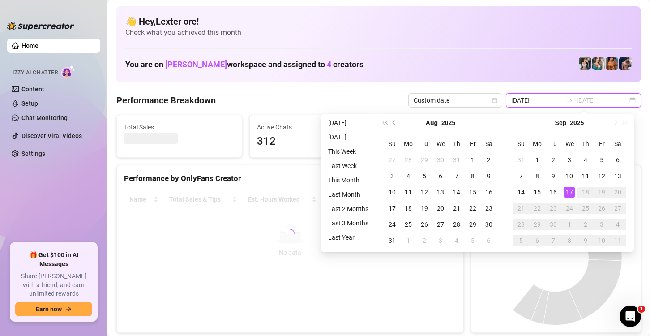  What do you see at coordinates (51, 136) in the screenshot?
I see `a: Discover Viral Videos` at bounding box center [51, 136].